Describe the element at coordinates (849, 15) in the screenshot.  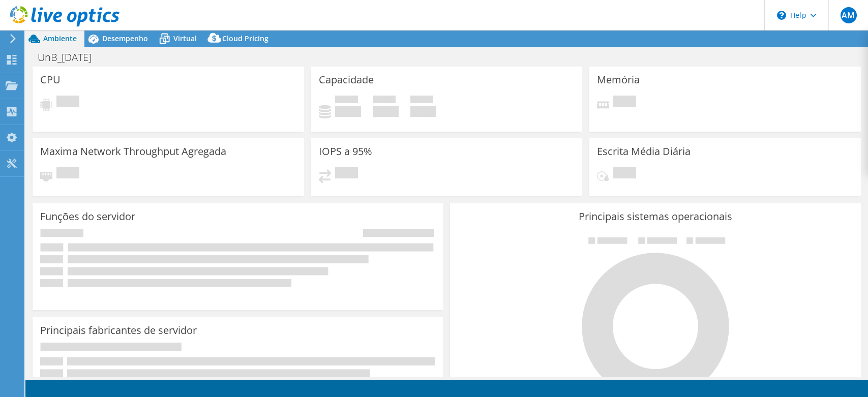
I see `span: AM` at that location.